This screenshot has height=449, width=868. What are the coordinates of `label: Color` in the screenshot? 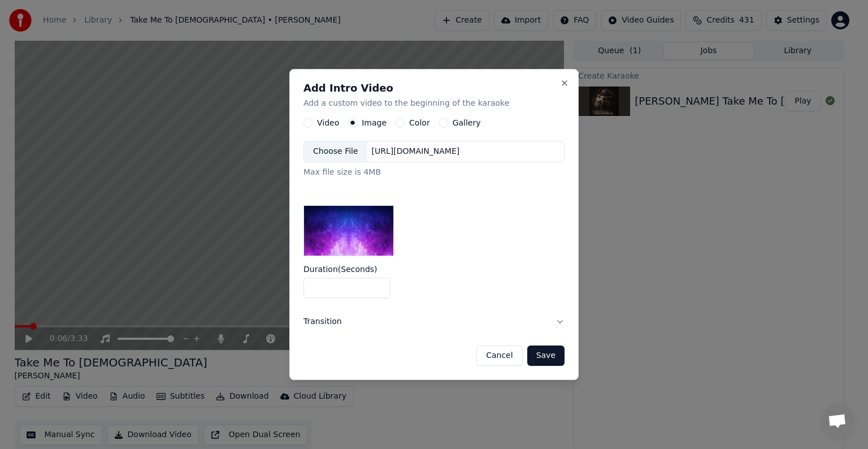 It's located at (419, 123).